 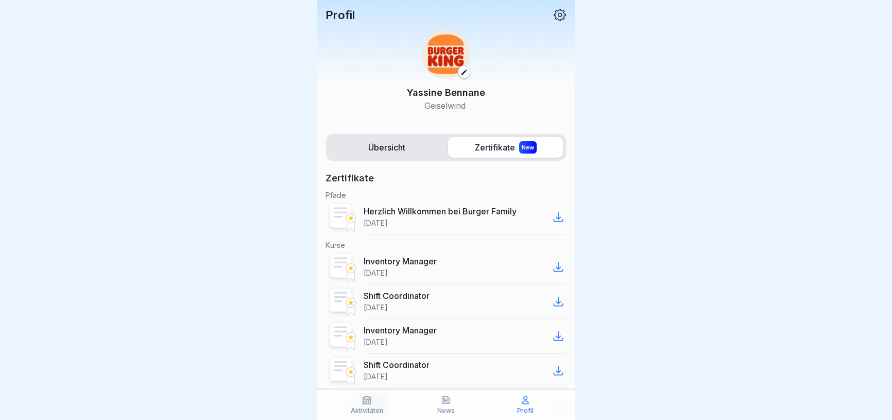 What do you see at coordinates (367, 411) in the screenshot?
I see `p: Aktivitäten` at bounding box center [367, 411].